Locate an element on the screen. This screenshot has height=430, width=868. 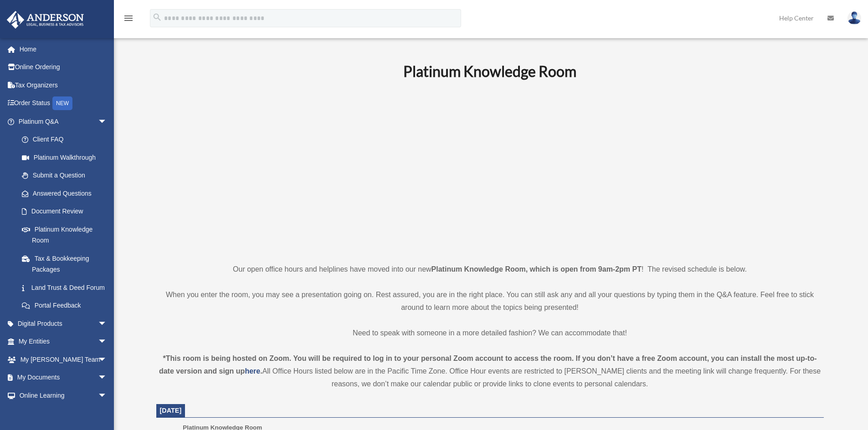
img: Anderson Advisors Platinum Portal is located at coordinates (45, 20).